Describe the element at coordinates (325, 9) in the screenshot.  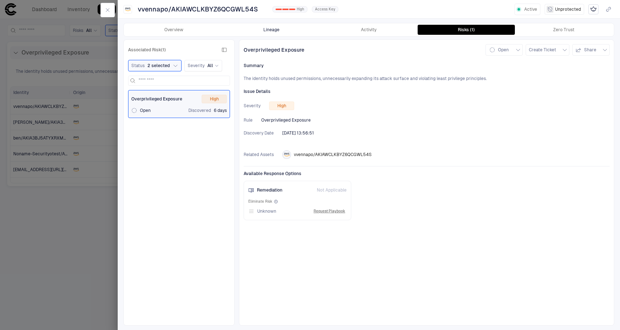
I see `span: Access Key` at that location.